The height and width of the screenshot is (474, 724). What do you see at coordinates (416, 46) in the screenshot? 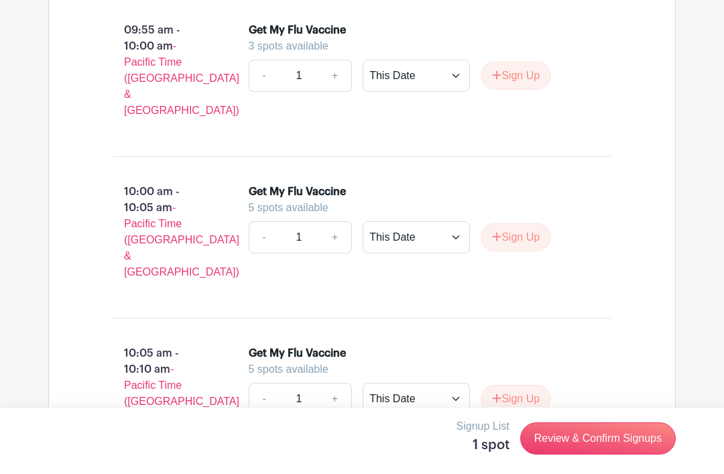
I see `div: 3 spots available` at bounding box center [416, 46].